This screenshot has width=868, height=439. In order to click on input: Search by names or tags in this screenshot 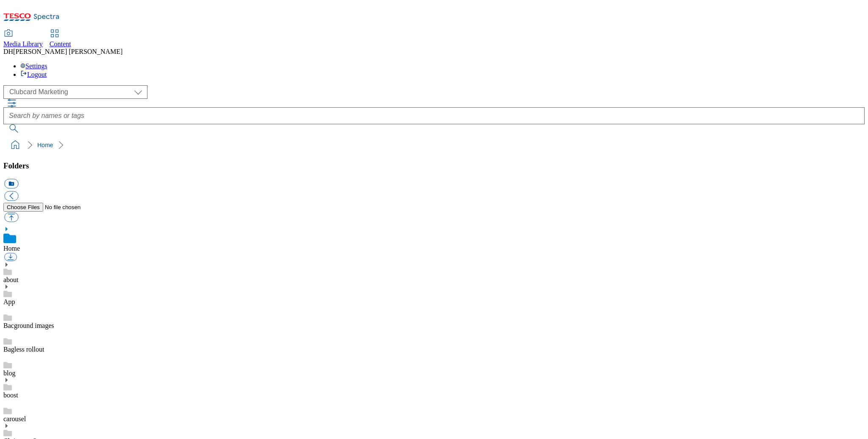, I will do `click(434, 116)`.